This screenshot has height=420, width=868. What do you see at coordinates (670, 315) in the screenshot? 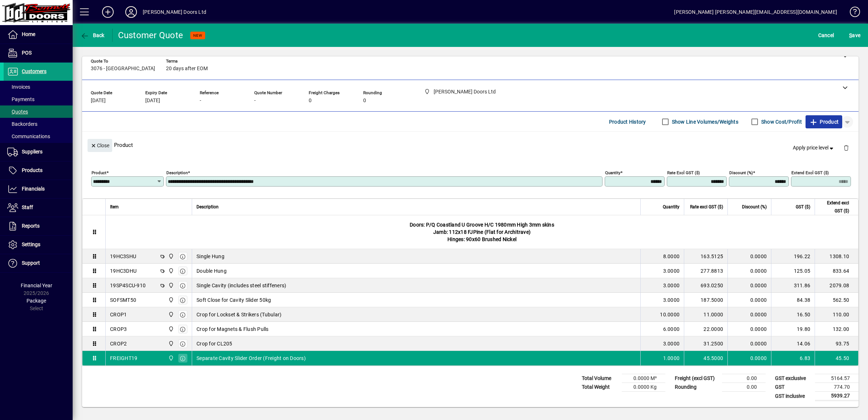
I see `span: 10.0000` at bounding box center [670, 315].